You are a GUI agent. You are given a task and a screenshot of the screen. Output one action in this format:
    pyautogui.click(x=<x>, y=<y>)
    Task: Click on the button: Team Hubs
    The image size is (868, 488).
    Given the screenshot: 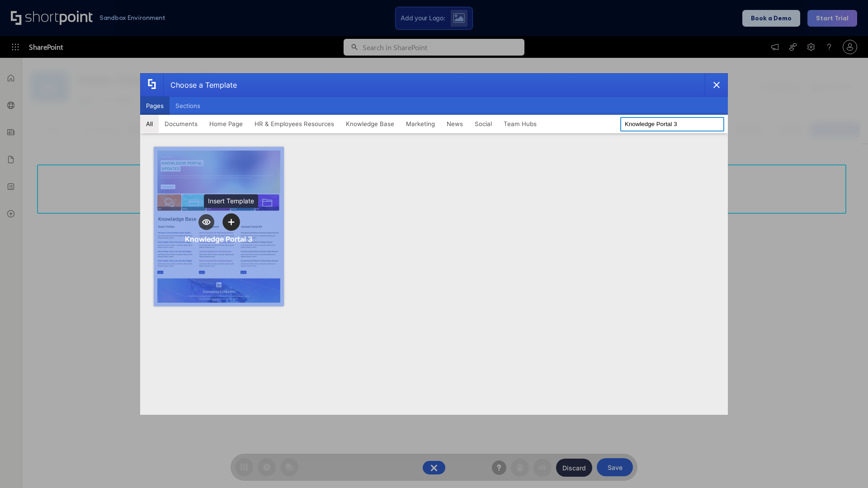 What is the action you would take?
    pyautogui.click(x=520, y=124)
    